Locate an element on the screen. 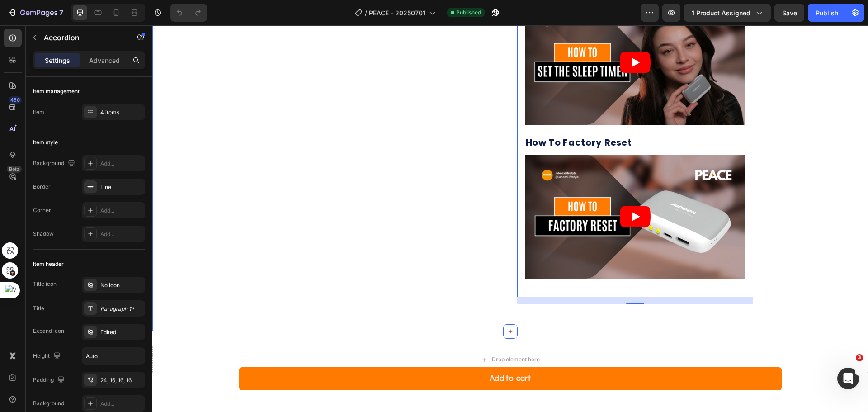 The image size is (868, 412). div: Item management is located at coordinates (56, 92).